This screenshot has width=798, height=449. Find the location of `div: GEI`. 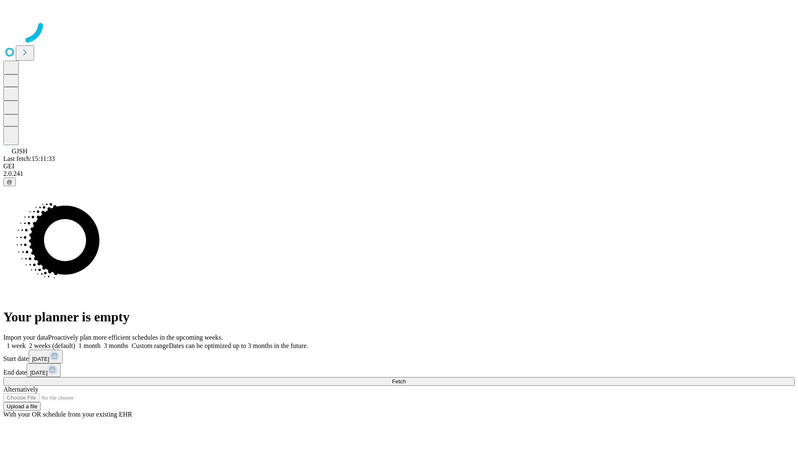

div: GEI is located at coordinates (399, 166).